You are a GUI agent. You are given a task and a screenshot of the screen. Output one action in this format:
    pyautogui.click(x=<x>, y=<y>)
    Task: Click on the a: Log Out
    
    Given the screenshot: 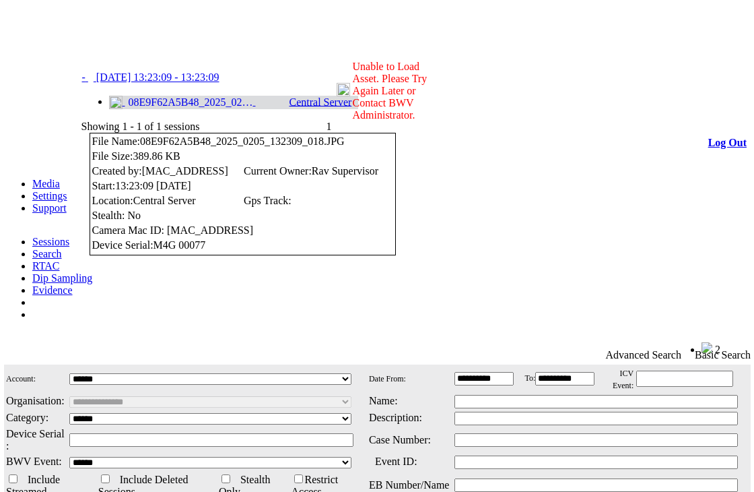 What is the action you would take?
    pyautogui.click(x=728, y=142)
    